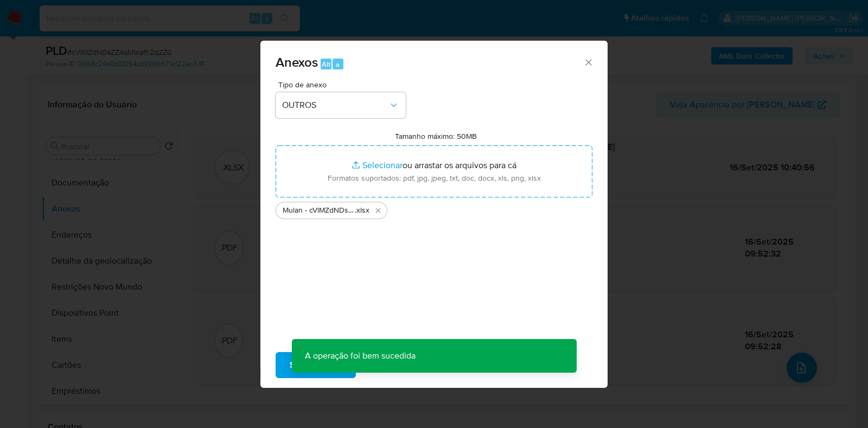  What do you see at coordinates (335, 105) in the screenshot?
I see `span: OUTROS` at bounding box center [335, 105].